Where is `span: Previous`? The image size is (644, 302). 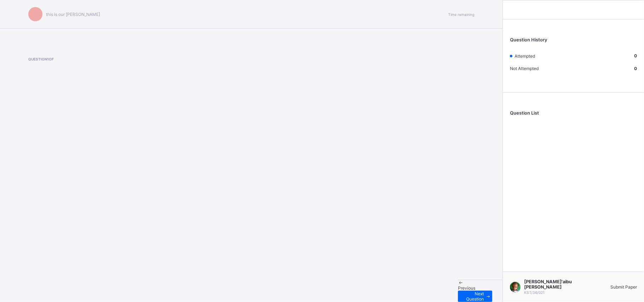
span: Previous is located at coordinates (467, 288).